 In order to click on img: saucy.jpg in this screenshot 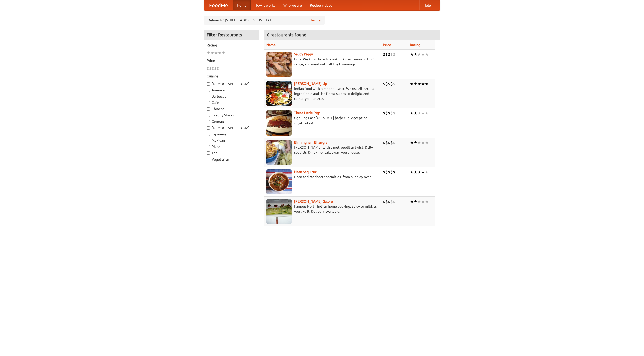, I will do `click(279, 64)`.